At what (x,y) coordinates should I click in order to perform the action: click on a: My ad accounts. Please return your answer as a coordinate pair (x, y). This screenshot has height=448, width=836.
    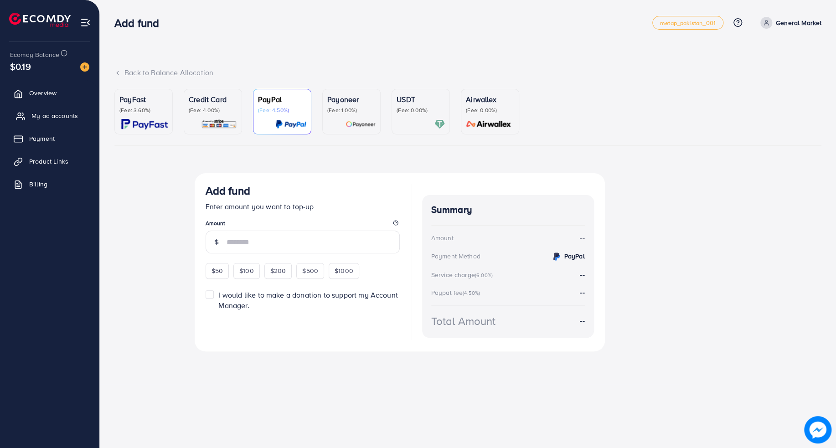
    Looking at the image, I should click on (50, 116).